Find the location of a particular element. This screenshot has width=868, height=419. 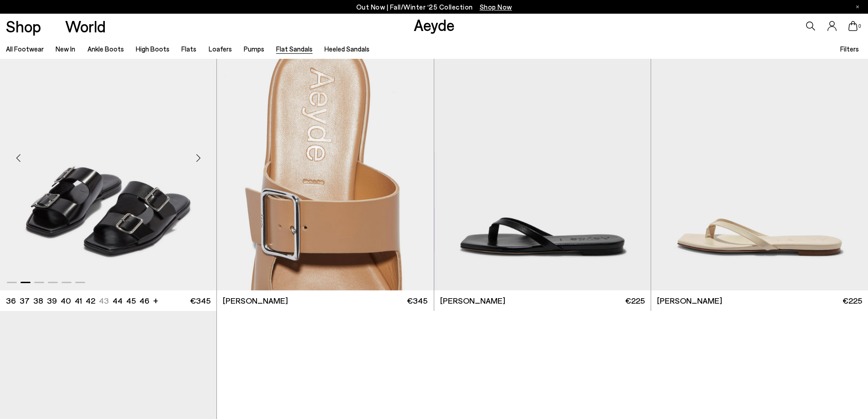

li: 40 is located at coordinates (66, 301).